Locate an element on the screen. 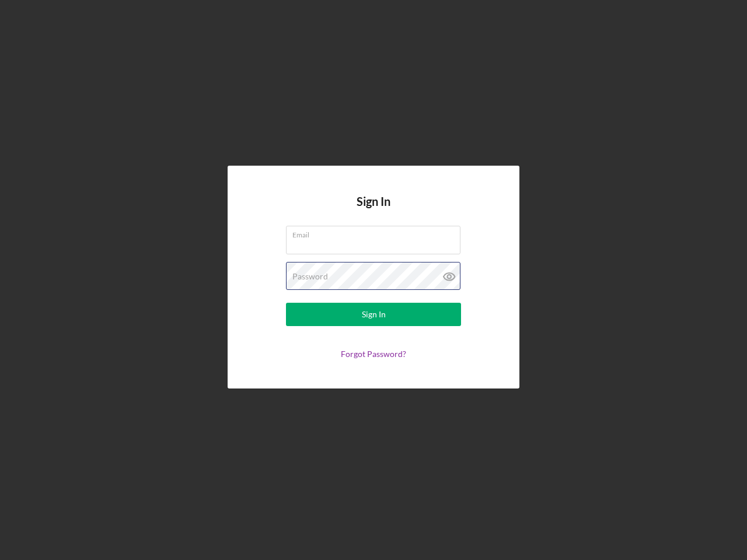 The image size is (747, 560). h4: Sign In is located at coordinates (374, 210).